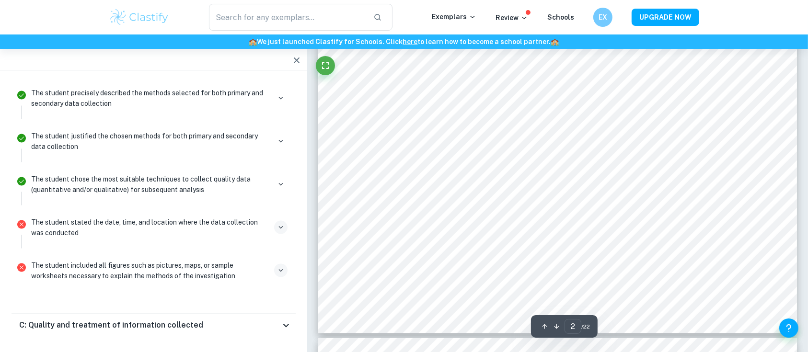 Image resolution: width=808 pixels, height=352 pixels. What do you see at coordinates (139, 17) in the screenshot?
I see `a: Clastify logo` at bounding box center [139, 17].